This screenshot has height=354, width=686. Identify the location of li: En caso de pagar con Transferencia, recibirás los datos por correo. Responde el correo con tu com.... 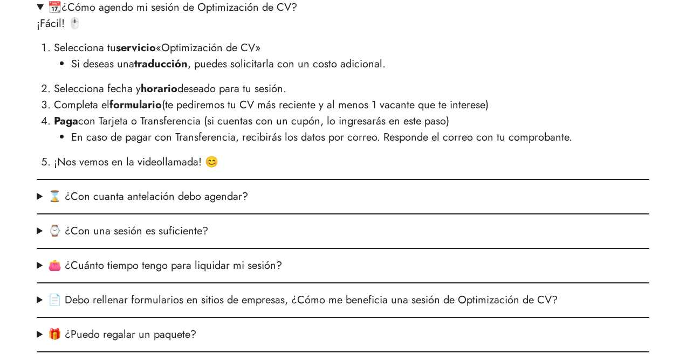
(360, 138).